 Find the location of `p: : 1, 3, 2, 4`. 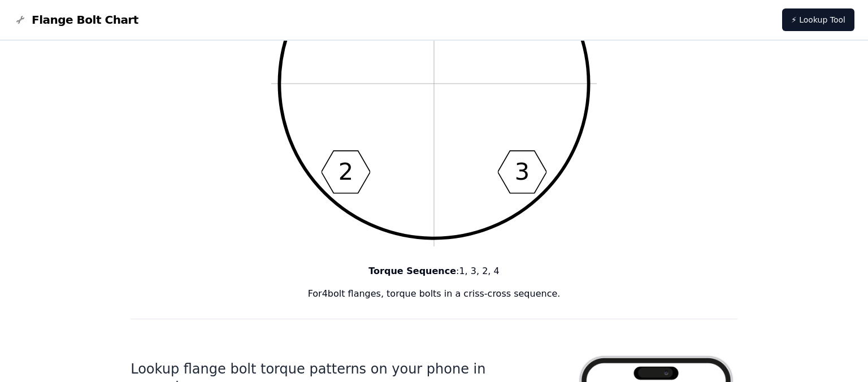

p: : 1, 3, 2, 4 is located at coordinates (434, 271).